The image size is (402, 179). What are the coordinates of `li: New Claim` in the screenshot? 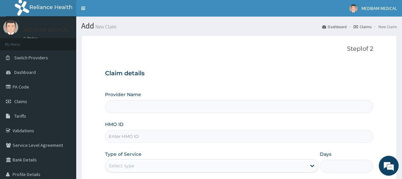 It's located at (385, 27).